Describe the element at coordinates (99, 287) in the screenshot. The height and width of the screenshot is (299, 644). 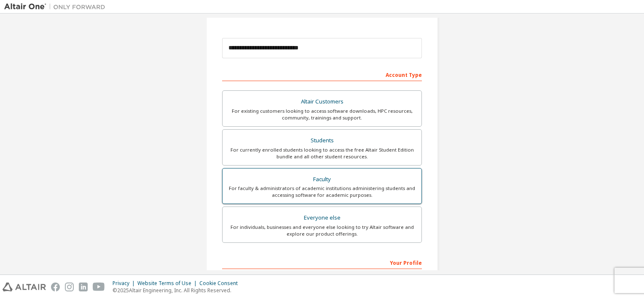
I see `img: youtube.svg` at that location.